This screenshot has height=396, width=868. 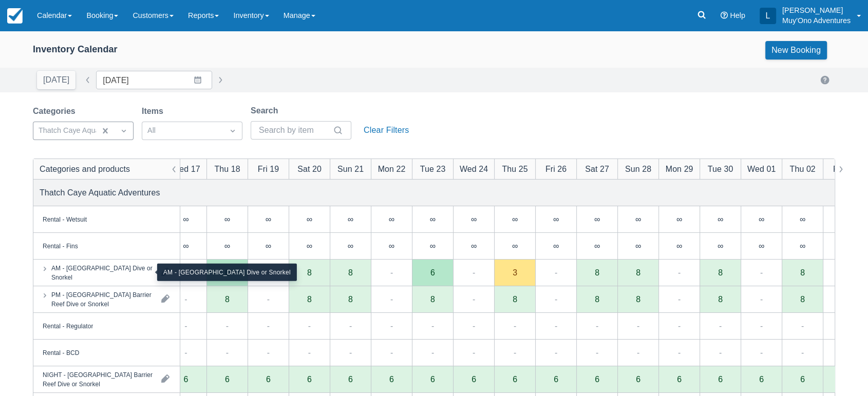 What do you see at coordinates (802, 168) in the screenshot?
I see `div: Thu 02` at bounding box center [802, 168].